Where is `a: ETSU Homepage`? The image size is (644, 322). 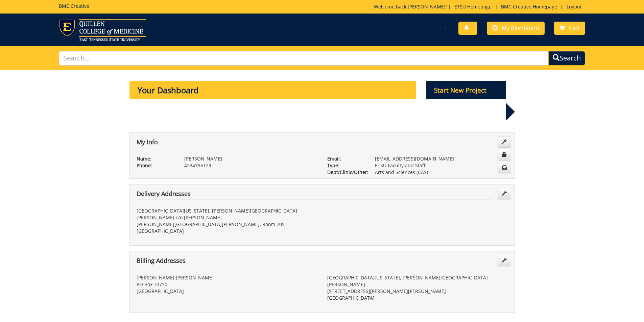
a: ETSU Homepage is located at coordinates (473, 6).